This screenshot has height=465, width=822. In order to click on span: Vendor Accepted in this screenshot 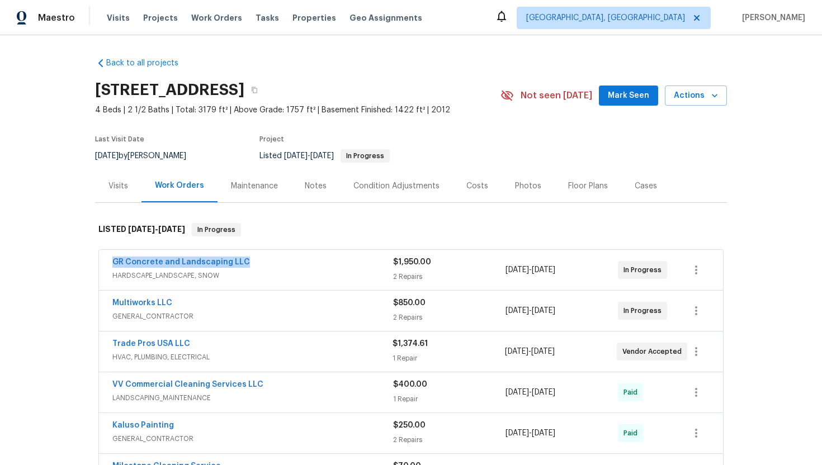, I will do `click(654, 352)`.